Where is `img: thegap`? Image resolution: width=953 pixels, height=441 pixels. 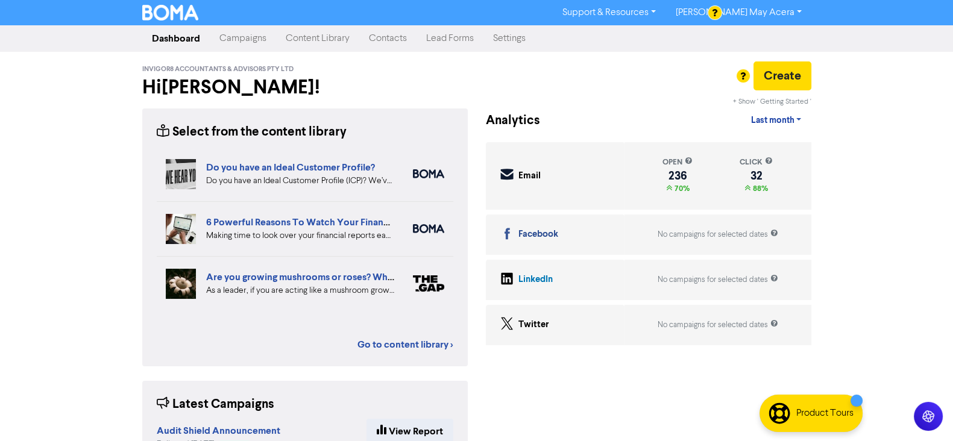
img: thegap is located at coordinates (429, 283).